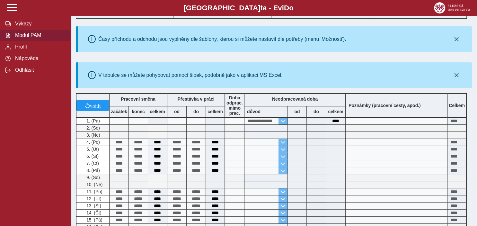 Image resolution: width=477 pixels, height=226 pixels. Describe the element at coordinates (93, 213) in the screenshot. I see `span: 14. (Čt)` at that location.